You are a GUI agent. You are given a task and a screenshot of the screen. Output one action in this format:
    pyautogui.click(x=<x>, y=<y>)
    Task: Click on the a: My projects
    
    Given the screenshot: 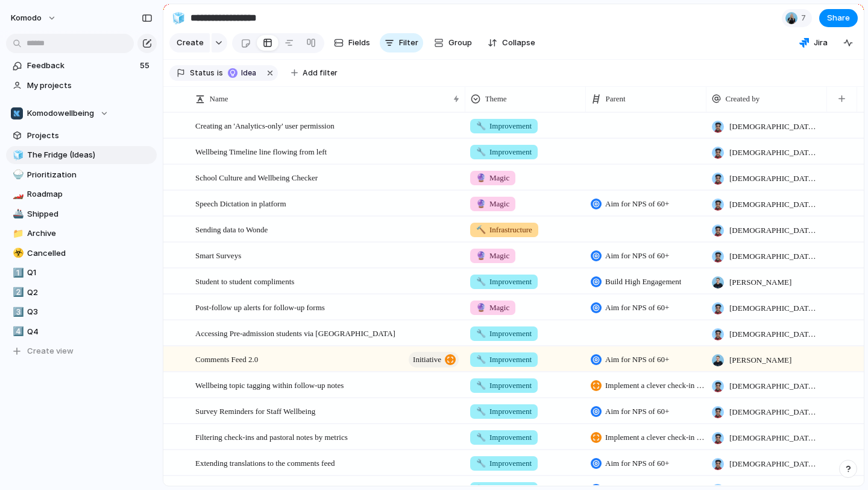 What is the action you would take?
    pyautogui.click(x=82, y=86)
    